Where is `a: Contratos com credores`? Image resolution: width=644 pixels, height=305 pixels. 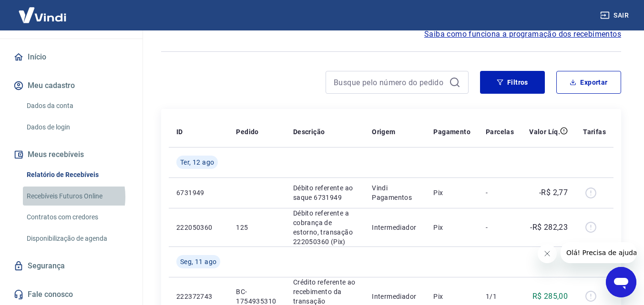 a: Contratos com credores is located at coordinates (77, 217).